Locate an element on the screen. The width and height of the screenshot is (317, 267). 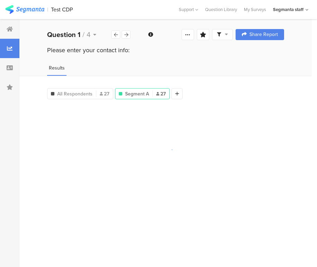
div: Please enter your contact info: is located at coordinates (165, 50).